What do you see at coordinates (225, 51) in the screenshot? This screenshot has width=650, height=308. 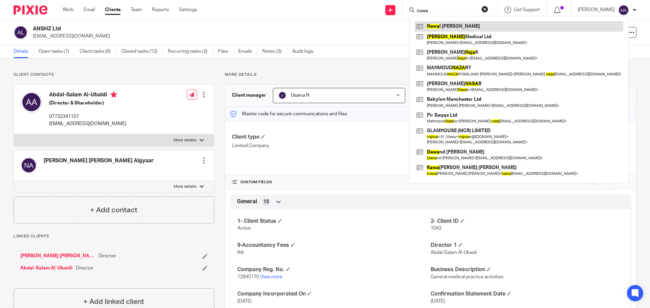 I see `a: Files` at bounding box center [225, 51].